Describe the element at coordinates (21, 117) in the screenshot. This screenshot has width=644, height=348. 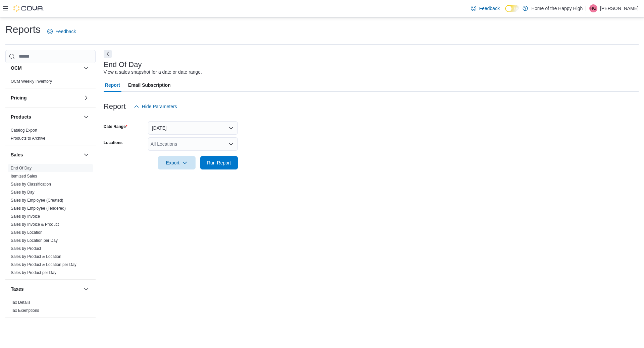
I see `h3: Products` at that location.